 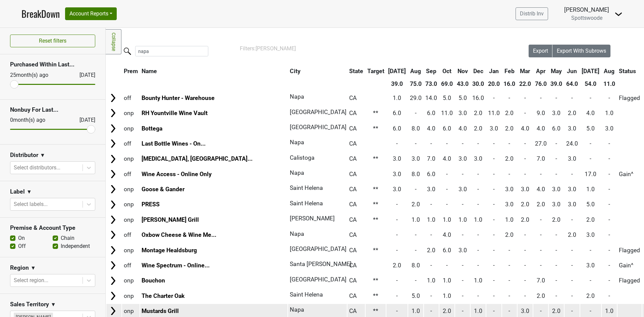 I want to click on a: Mustards Grill, so click(x=160, y=311).